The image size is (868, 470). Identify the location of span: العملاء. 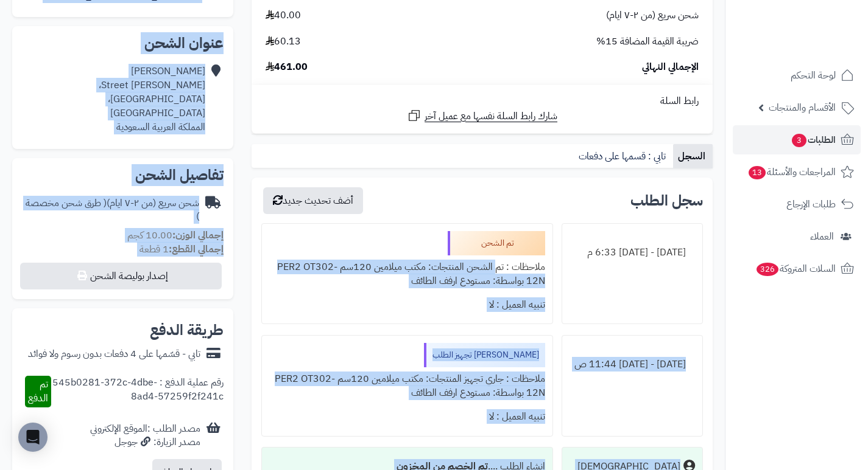
(821, 236).